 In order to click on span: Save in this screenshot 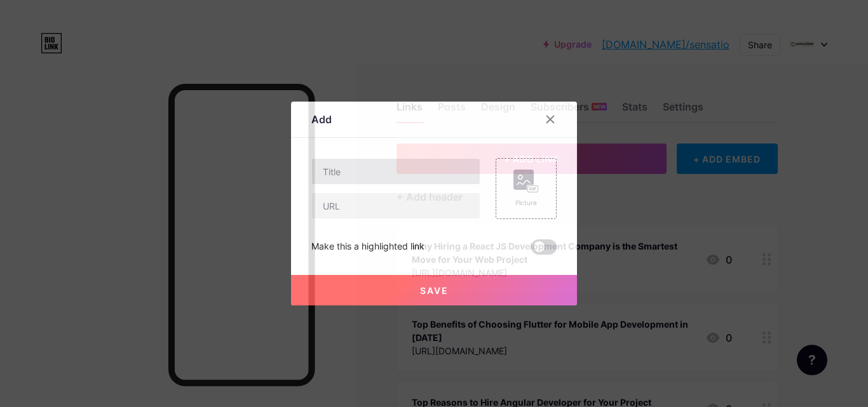, I will do `click(434, 290)`.